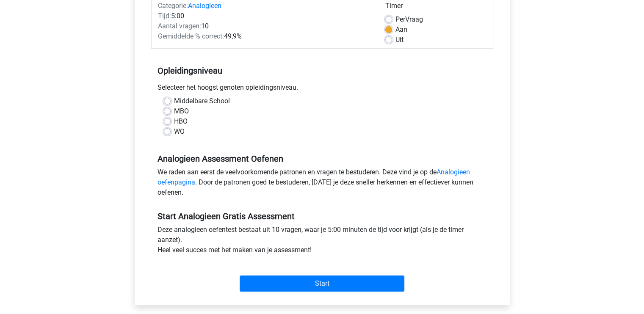 The image size is (644, 314). I want to click on a: Analogieen, so click(205, 6).